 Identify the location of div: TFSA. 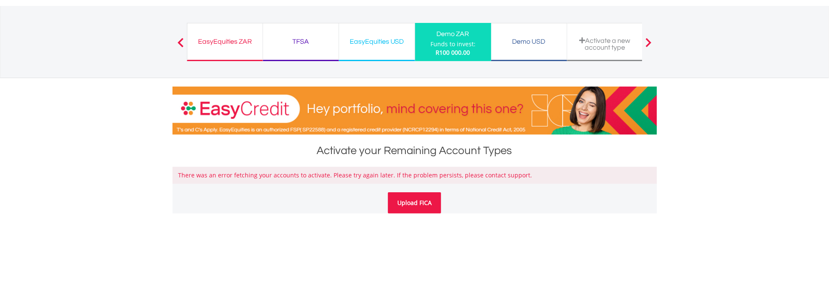
(301, 42).